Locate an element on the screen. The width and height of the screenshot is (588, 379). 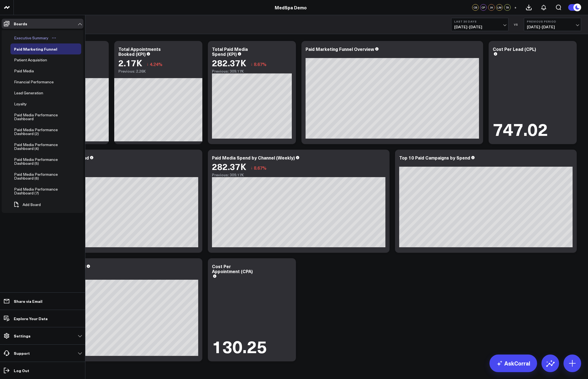
a: MedSpa Demo is located at coordinates (291, 7).